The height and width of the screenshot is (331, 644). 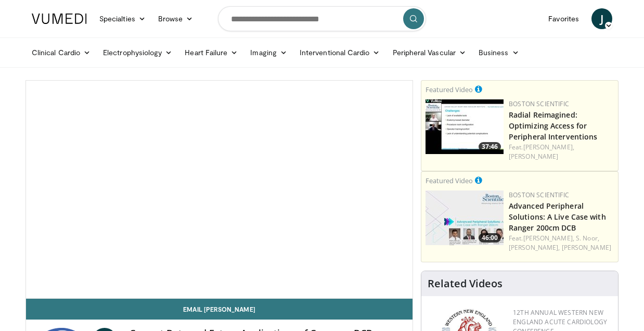 What do you see at coordinates (553, 126) in the screenshot?
I see `a: Radial Reimagined: Optimizing Access for Peripheral Interventions` at bounding box center [553, 126].